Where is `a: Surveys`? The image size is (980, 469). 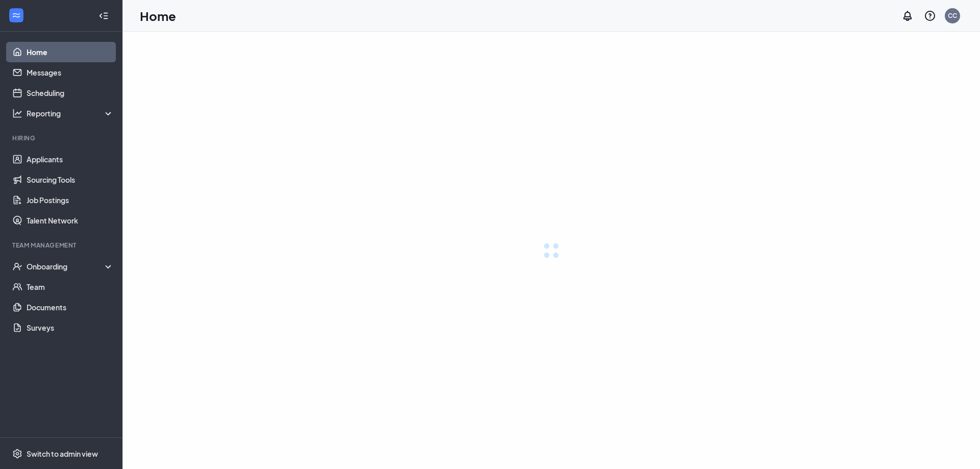 a: Surveys is located at coordinates (69, 327).